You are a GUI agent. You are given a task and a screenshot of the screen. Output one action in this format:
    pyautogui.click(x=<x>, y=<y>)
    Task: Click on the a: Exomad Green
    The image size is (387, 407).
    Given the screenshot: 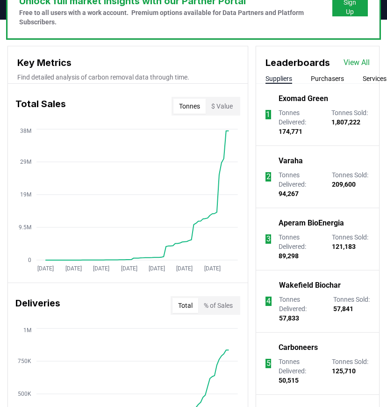 What is the action you would take?
    pyautogui.click(x=304, y=99)
    